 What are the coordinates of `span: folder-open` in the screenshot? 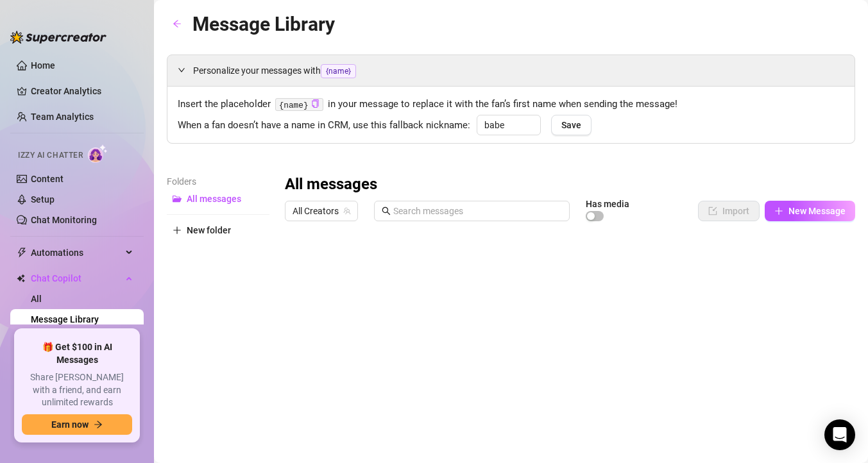 It's located at (177, 199).